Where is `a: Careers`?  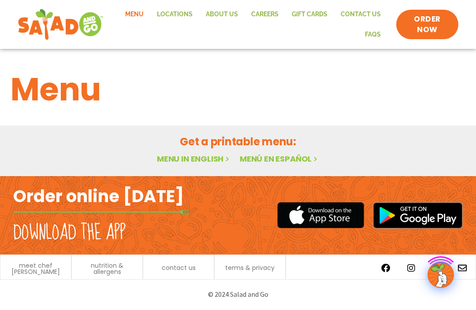 a: Careers is located at coordinates (265, 15).